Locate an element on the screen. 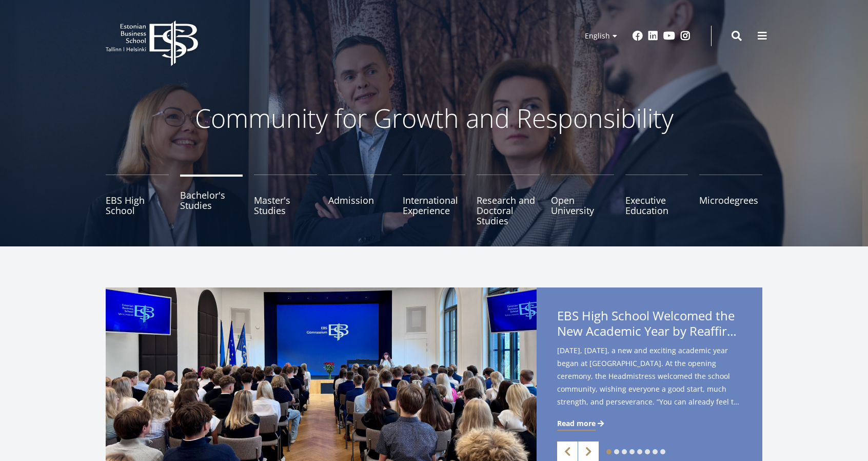  span: New Academic Year by Reaffirming Its Core Values is located at coordinates (649, 331).